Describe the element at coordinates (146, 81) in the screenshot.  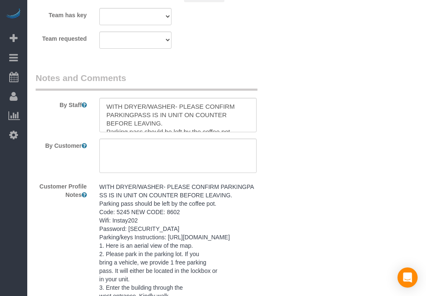
I see `legend: Notes and Comments` at that location.